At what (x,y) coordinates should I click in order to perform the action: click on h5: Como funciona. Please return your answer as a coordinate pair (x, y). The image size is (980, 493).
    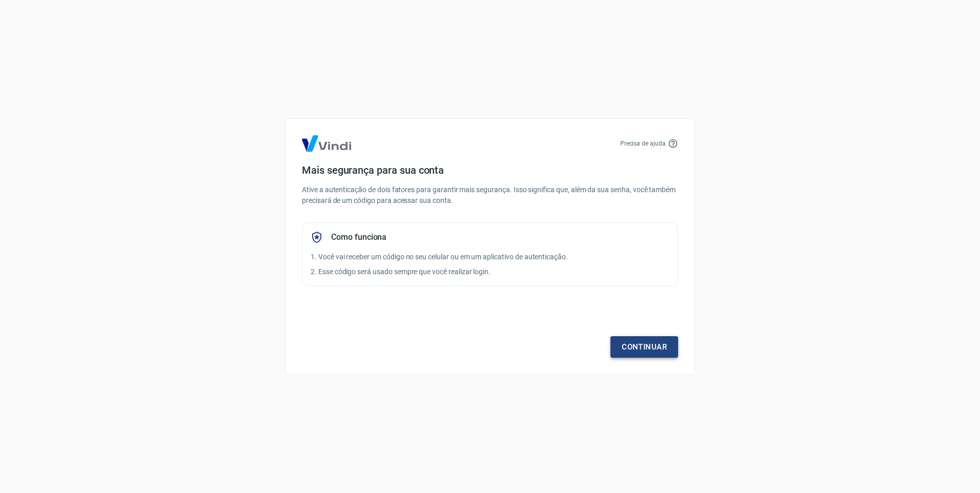
    Looking at the image, I should click on (359, 238).